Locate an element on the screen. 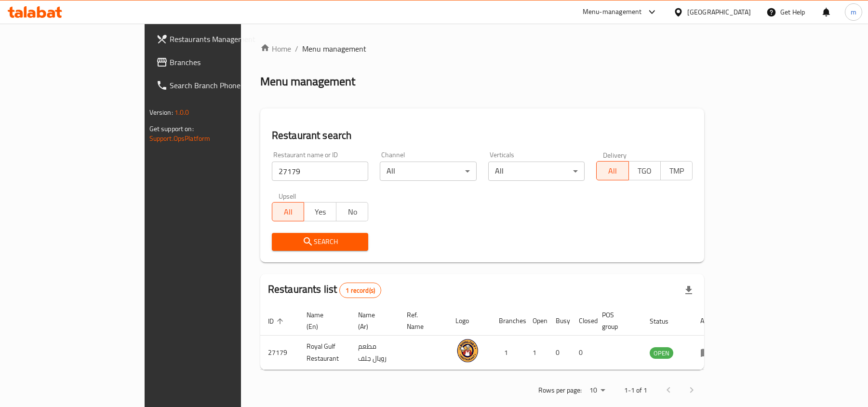  label: Delivery is located at coordinates (615, 154).